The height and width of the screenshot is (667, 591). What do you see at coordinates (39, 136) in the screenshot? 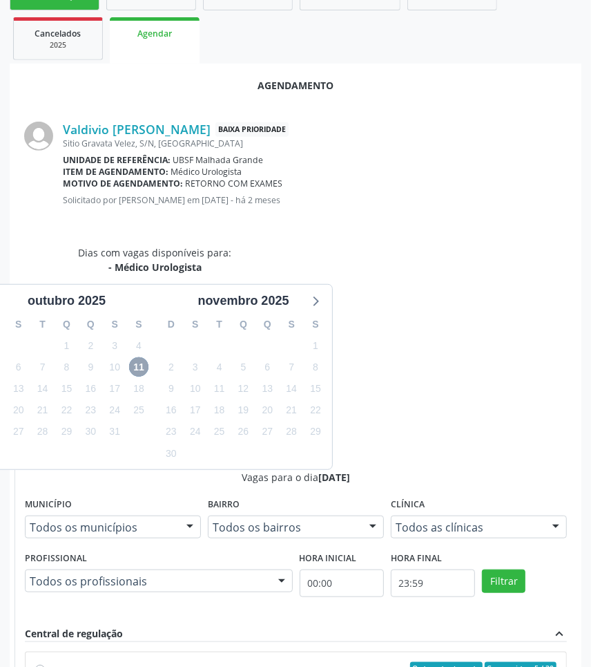
I see `img: img` at bounding box center [39, 136].